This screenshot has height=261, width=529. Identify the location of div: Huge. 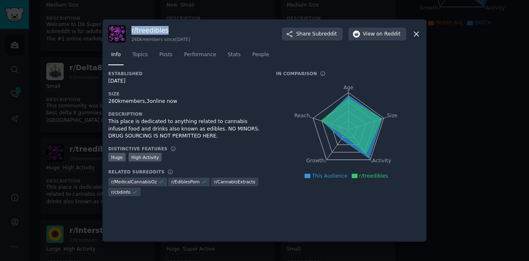
(117, 157).